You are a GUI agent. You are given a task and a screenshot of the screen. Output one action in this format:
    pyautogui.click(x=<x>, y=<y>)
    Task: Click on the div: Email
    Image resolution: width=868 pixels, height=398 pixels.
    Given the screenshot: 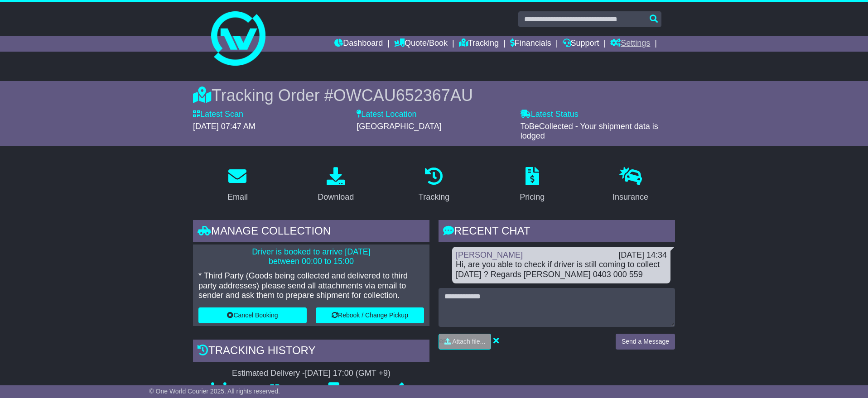 What is the action you would take?
    pyautogui.click(x=237, y=197)
    